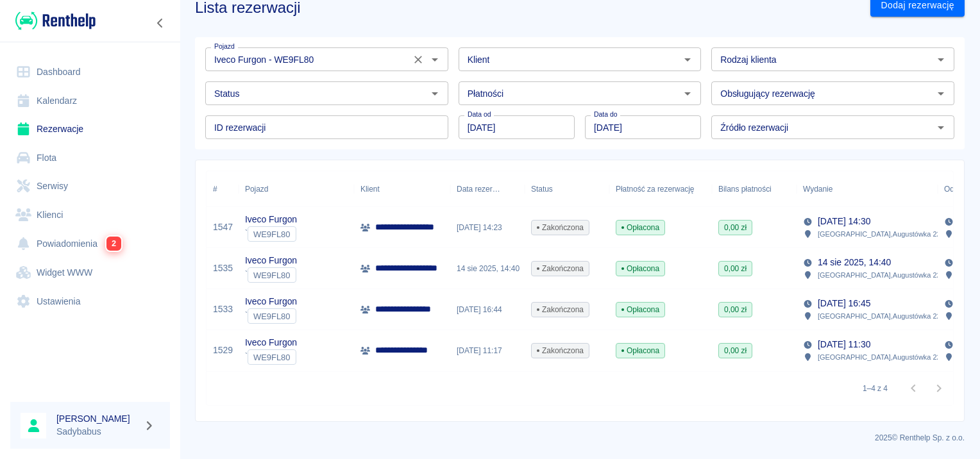  I want to click on a: Dashboard, so click(90, 72).